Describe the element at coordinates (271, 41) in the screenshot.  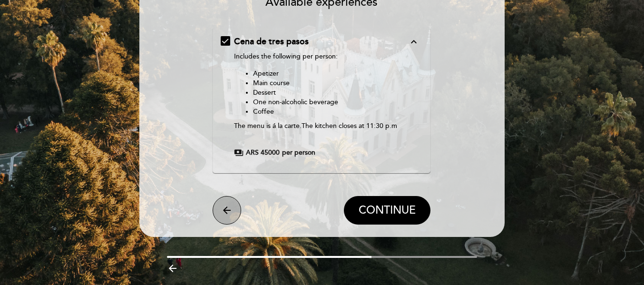
I see `span: Cena de tres pasos` at that location.